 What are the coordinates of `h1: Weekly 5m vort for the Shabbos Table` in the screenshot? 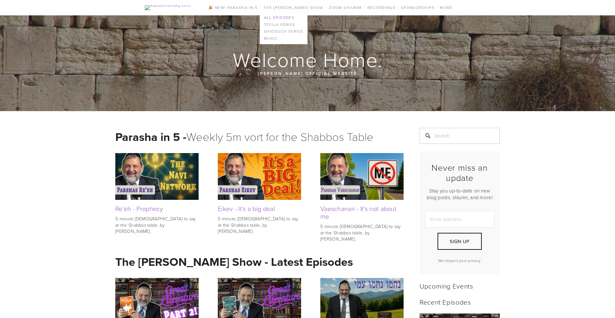 It's located at (259, 136).